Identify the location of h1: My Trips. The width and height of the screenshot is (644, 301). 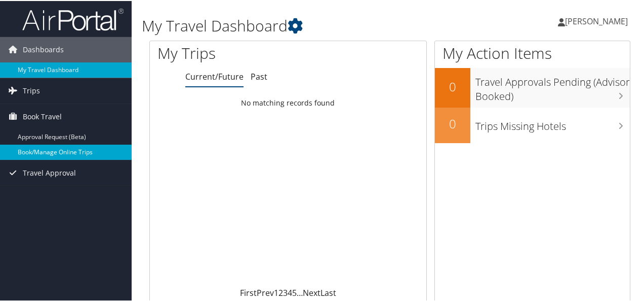
(231, 52).